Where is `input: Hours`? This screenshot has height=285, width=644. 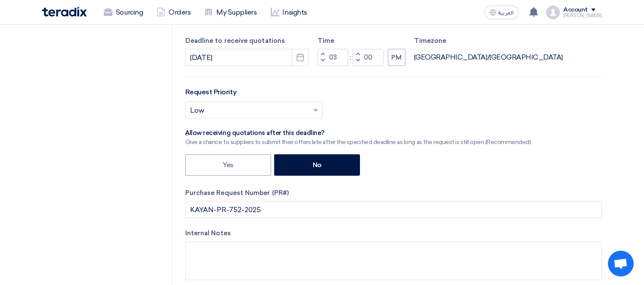
input: Hours is located at coordinates (333, 57).